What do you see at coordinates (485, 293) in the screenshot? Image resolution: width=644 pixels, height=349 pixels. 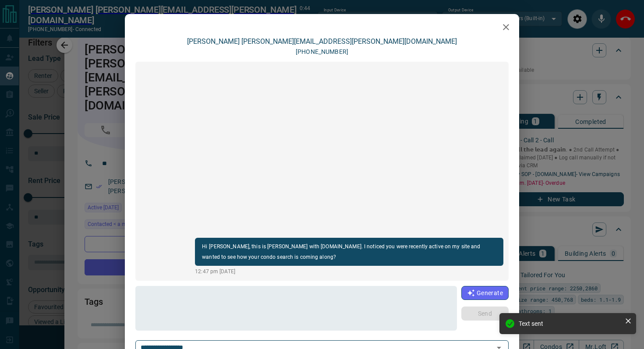 I see `button: Generate` at bounding box center [485, 293].